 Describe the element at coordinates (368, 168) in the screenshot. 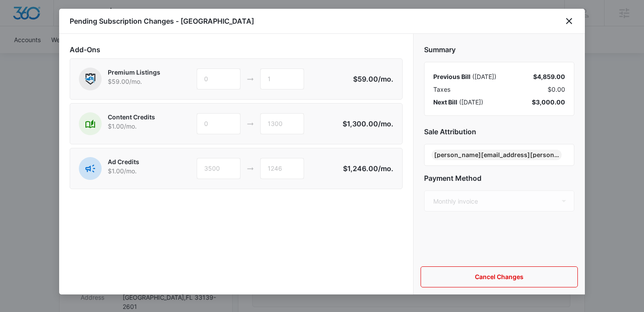

I see `p: $1,246.00` at that location.